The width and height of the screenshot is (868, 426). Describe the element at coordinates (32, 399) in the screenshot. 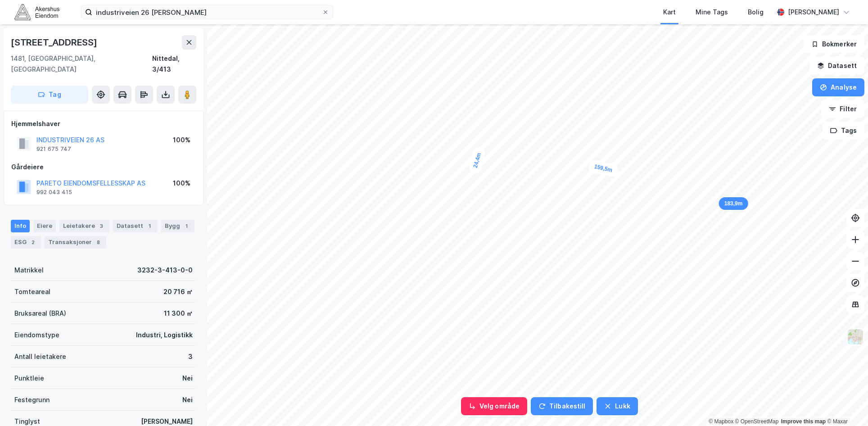

I see `div: Festegrunn` at that location.